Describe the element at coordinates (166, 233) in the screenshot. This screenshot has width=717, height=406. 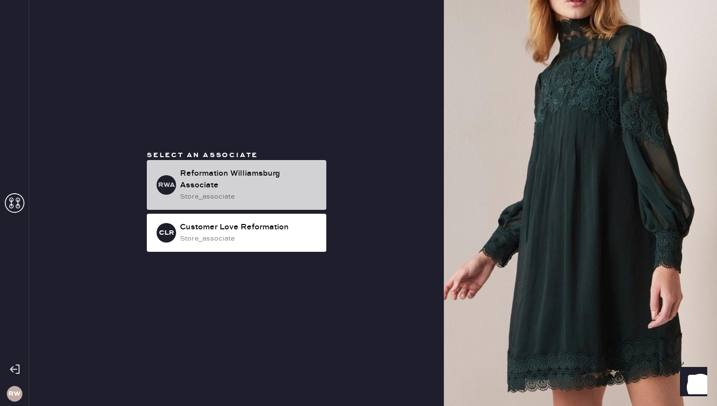
I see `h3: CLR` at that location.